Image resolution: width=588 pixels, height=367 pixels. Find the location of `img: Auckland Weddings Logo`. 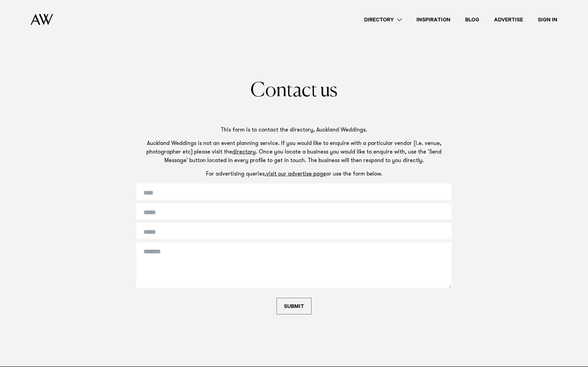

img: Auckland Weddings Logo is located at coordinates (42, 19).